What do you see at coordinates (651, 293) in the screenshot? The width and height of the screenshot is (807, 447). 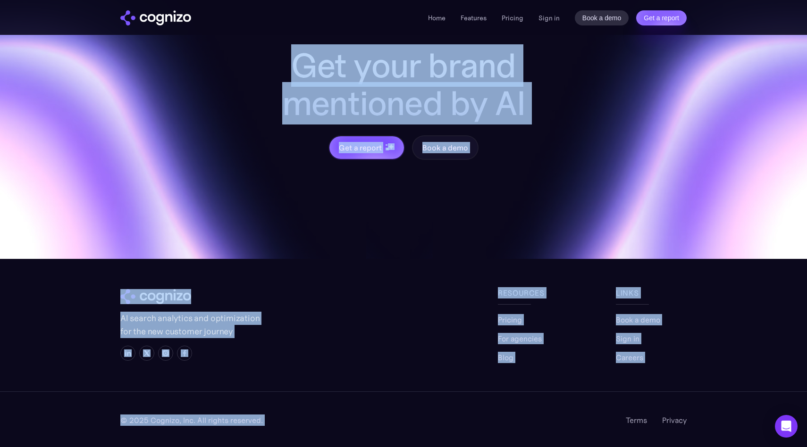 I see `div: links` at bounding box center [651, 293].